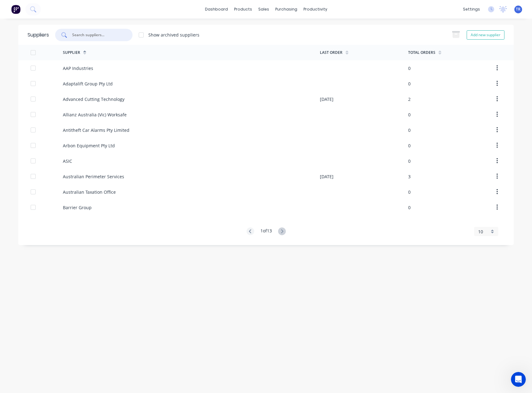  What do you see at coordinates (72, 53) in the screenshot?
I see `div: Supplier` at bounding box center [72, 53].